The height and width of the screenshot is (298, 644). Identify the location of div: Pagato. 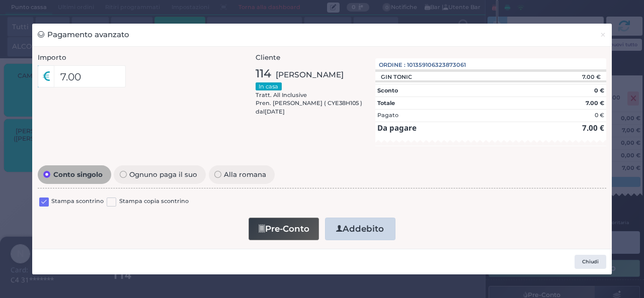
(388, 115).